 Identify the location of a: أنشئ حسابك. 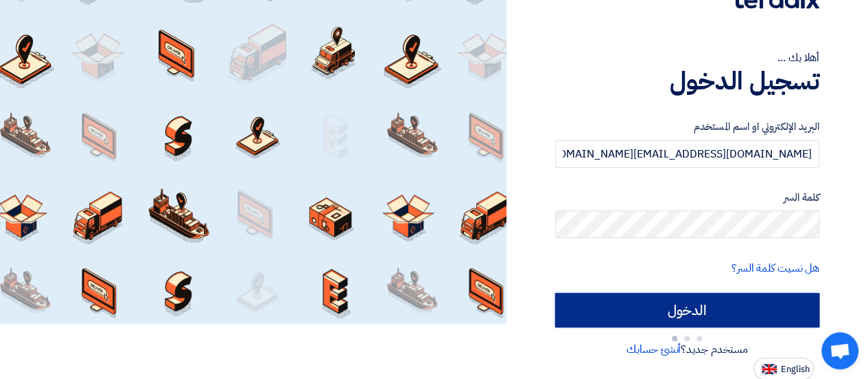
(654, 350).